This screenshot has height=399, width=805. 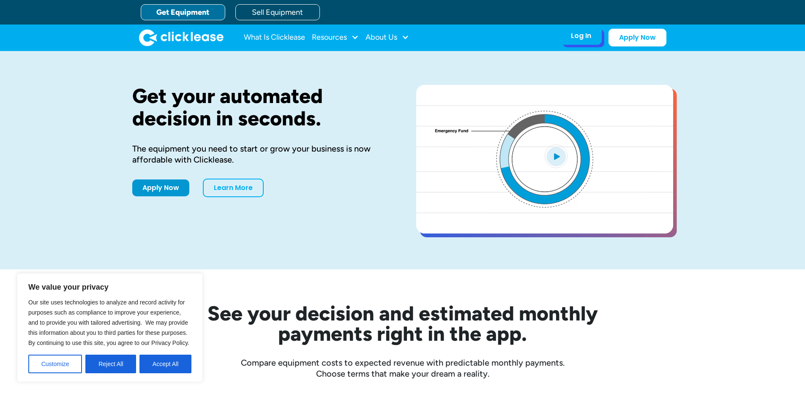 What do you see at coordinates (387, 38) in the screenshot?
I see `div: About Us` at bounding box center [387, 38].